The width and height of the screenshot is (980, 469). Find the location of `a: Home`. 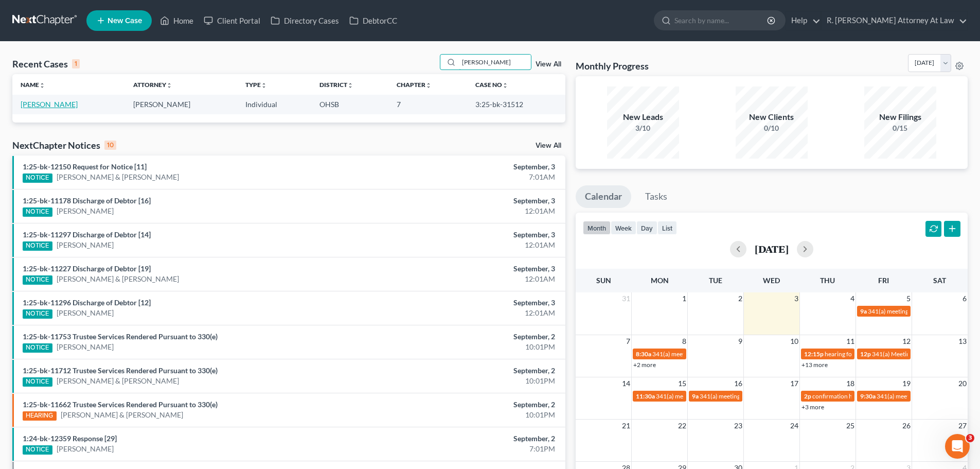

a: Home is located at coordinates (177, 21).